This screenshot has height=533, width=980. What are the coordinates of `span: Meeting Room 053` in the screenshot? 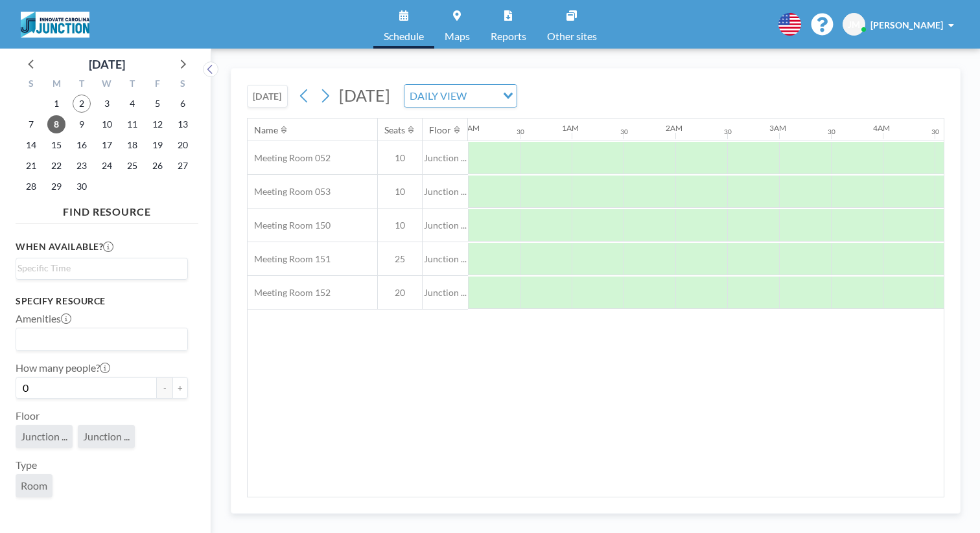 It's located at (289, 192).